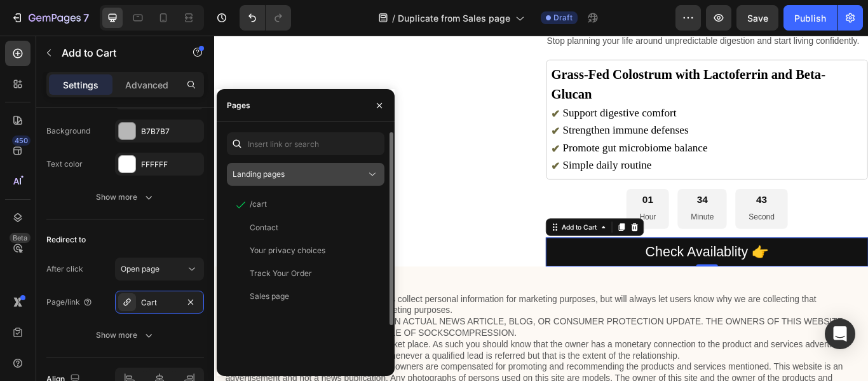 The width and height of the screenshot is (868, 381). What do you see at coordinates (575, 252) in the screenshot?
I see `button: Check Availablity 👉` at bounding box center [575, 252].